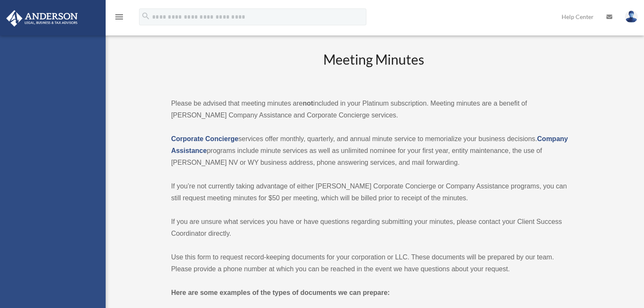  What do you see at coordinates (373, 263) in the screenshot?
I see `p: Use this form to request record-keeping documents for your corporation or LLC. These documents wi...` at bounding box center [373, 263].